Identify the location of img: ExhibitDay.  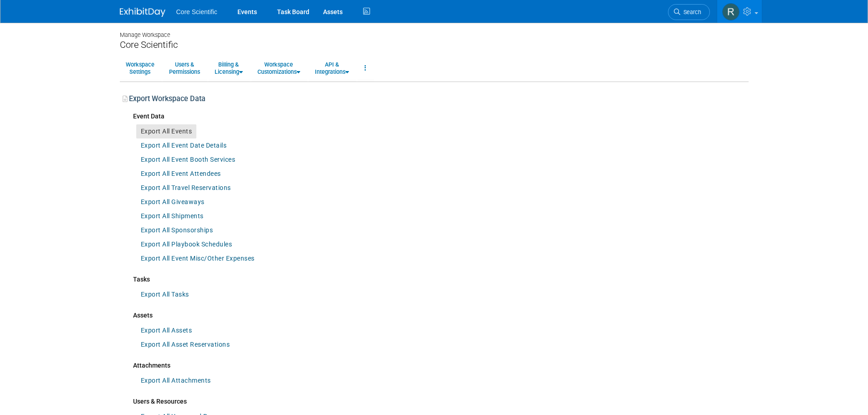
(143, 12).